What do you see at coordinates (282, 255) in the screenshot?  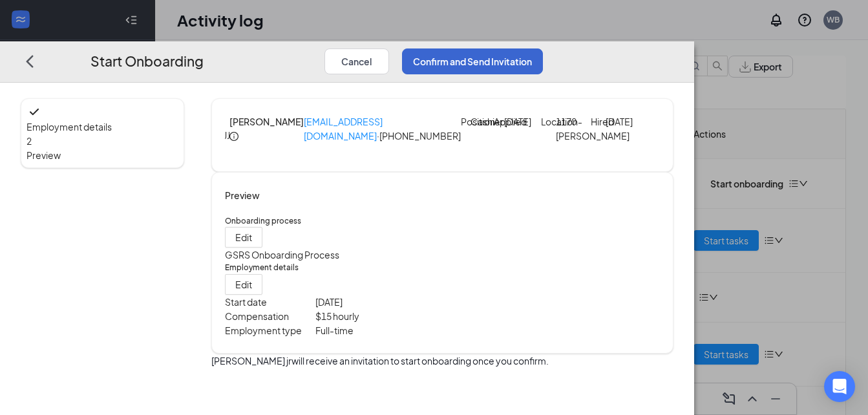 I see `span: GSRS Onboarding Process` at bounding box center [282, 255].